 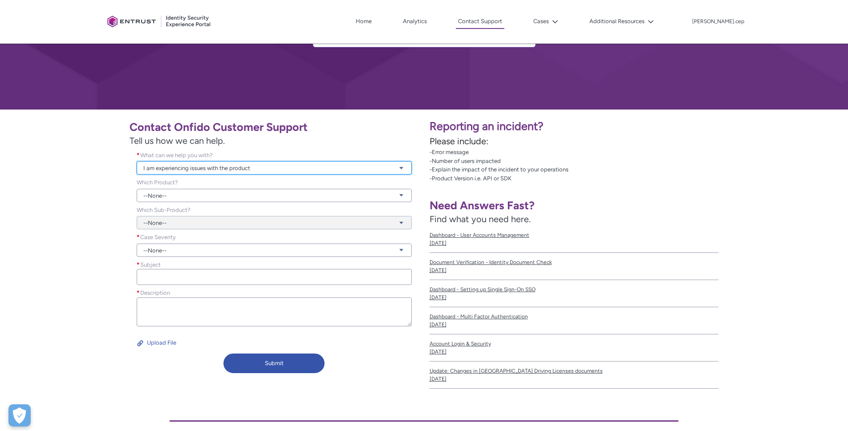 I want to click on span: Subject, so click(x=150, y=264).